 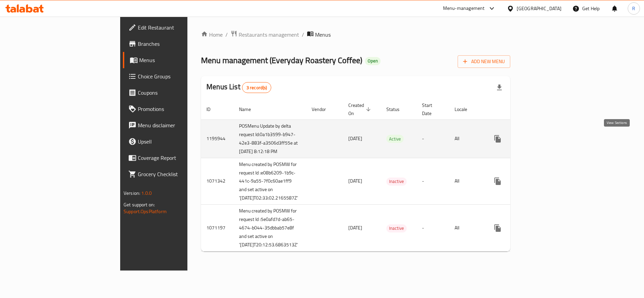 What do you see at coordinates (213, 109) in the screenshot?
I see `span: ID` at bounding box center [213, 109].